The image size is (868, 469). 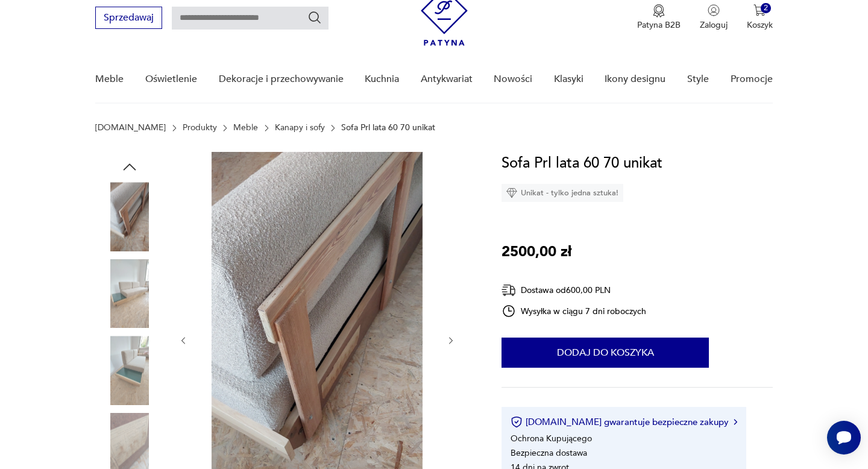 What do you see at coordinates (714, 25) in the screenshot?
I see `p: Zaloguj` at bounding box center [714, 25].